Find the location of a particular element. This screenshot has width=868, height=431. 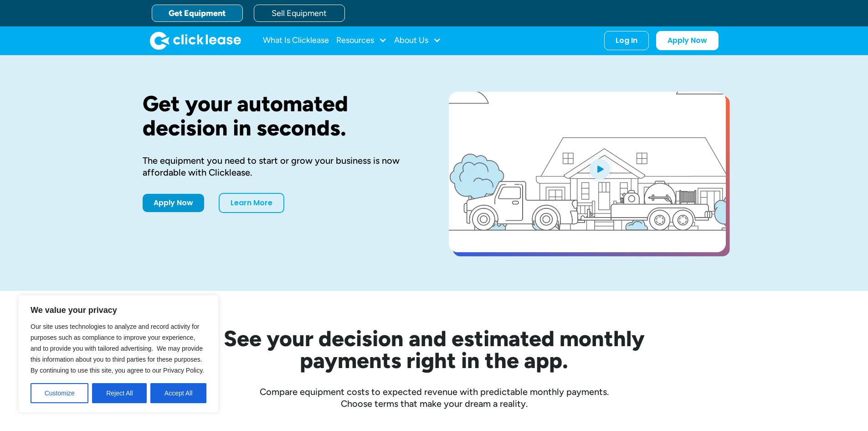

button: Customize is located at coordinates (59, 393).